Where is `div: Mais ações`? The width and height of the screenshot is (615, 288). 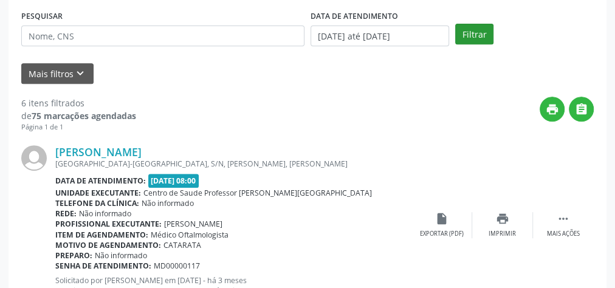
div: Mais ações is located at coordinates (563, 234).